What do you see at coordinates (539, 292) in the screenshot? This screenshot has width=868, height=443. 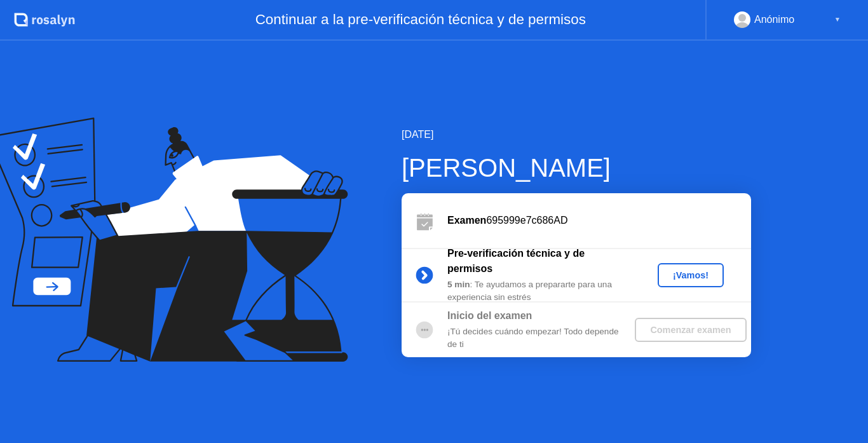 I see `div: : Te ayudamos a prepararte para una experiencia sin estrés` at bounding box center [539, 292].